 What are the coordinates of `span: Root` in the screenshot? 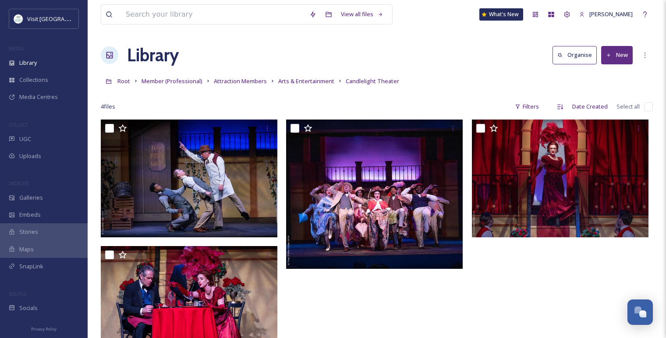 It's located at (123, 81).